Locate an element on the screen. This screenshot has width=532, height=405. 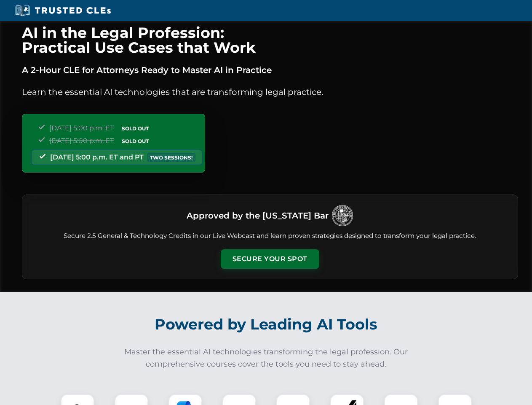
h1: AI in the Legal Profession: Practical Use Cases that Work is located at coordinates (270, 40).